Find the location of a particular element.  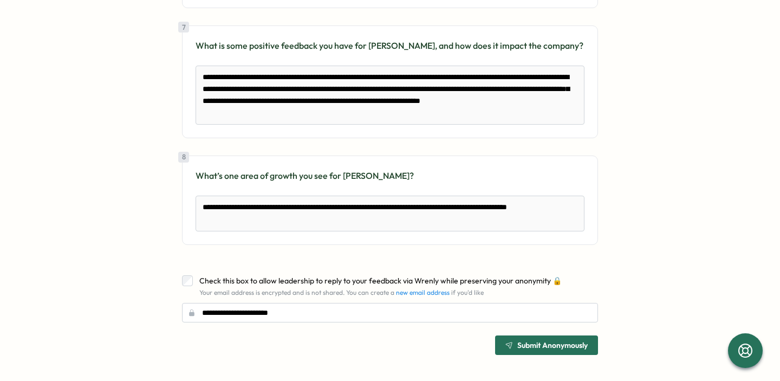

div: 7 is located at coordinates (184, 27).